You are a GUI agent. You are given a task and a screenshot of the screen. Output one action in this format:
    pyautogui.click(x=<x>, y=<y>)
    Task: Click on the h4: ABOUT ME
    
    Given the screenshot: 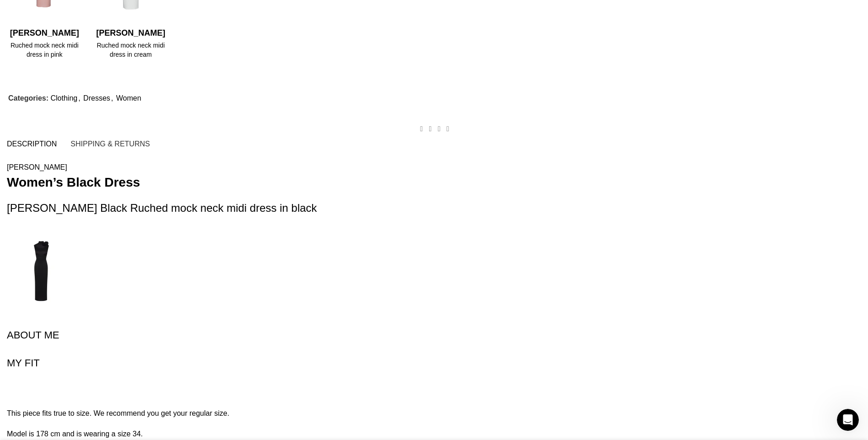 What is the action you would take?
    pyautogui.click(x=33, y=336)
    